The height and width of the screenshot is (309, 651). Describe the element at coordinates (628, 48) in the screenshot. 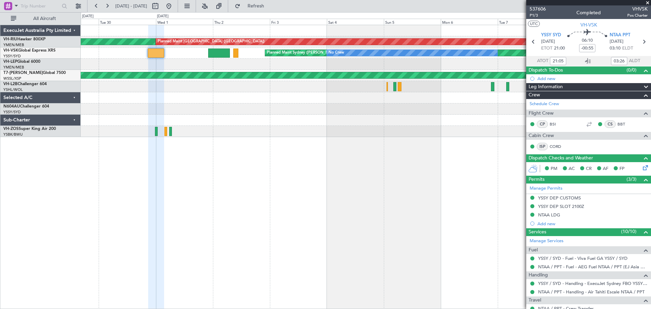

I see `span: ELDT` at that location.